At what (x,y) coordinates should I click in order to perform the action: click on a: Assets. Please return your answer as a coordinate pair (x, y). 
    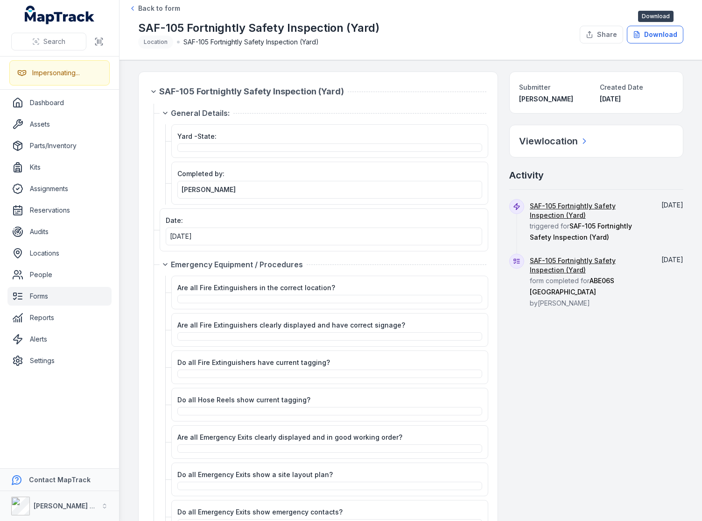
    Looking at the image, I should click on (59, 124).